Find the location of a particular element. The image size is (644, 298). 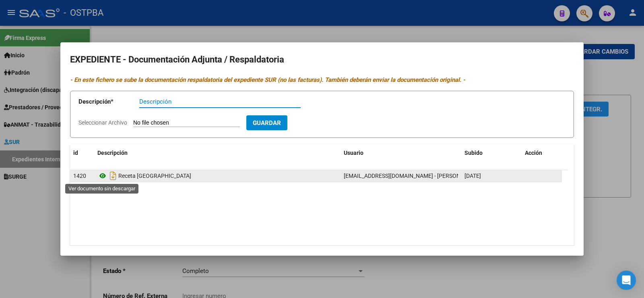

span: Guardar is located at coordinates (267, 123).